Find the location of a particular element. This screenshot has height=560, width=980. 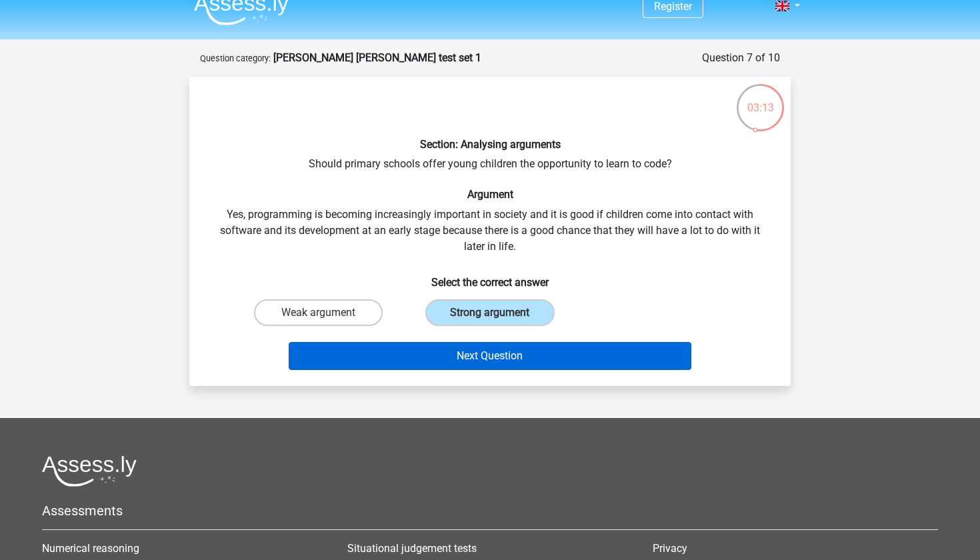

h6: Section: Analysing arguments is located at coordinates (490, 144).